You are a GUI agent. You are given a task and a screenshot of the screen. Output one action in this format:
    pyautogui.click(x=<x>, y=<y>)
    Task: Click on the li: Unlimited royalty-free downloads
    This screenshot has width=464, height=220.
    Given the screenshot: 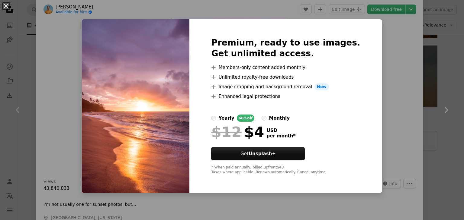 What is the action you would take?
    pyautogui.click(x=285, y=77)
    